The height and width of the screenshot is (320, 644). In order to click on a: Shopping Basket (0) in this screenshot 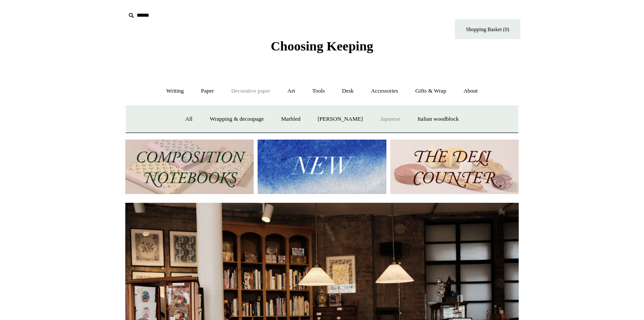, I will do `click(488, 29)`.